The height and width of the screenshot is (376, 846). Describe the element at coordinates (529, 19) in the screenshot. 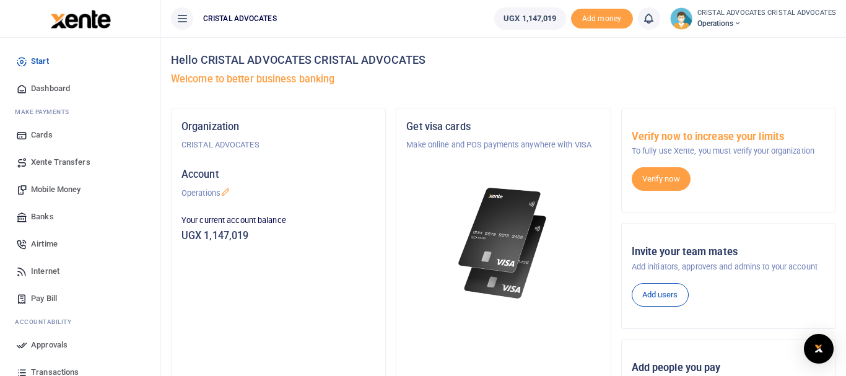

I see `span: UGX 1,147,019` at that location.